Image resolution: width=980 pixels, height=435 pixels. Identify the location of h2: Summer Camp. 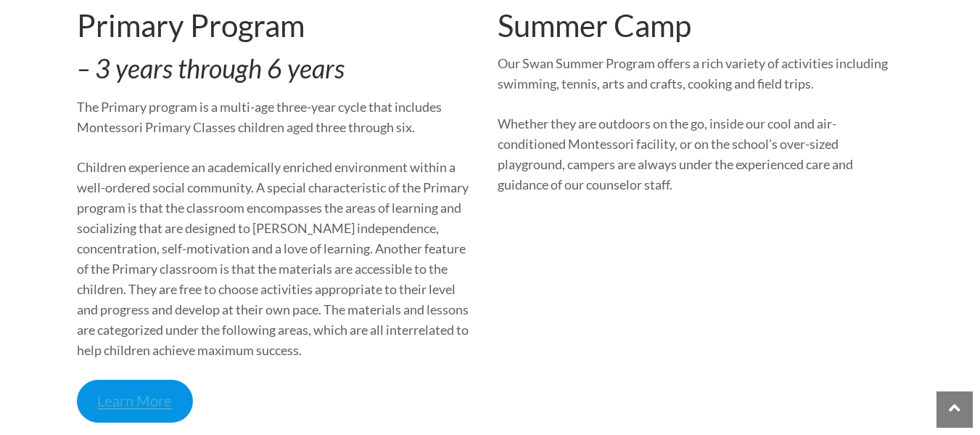
(695, 26).